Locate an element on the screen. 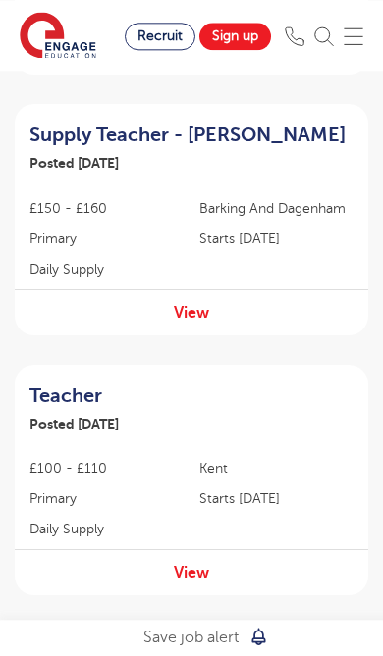 The width and height of the screenshot is (383, 656). img: Mobile Menu is located at coordinates (353, 36).